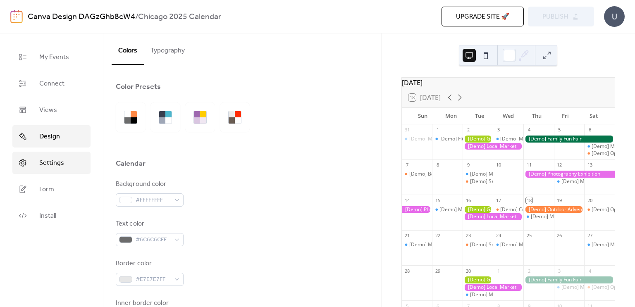  I want to click on span: Upgrade site 🚀, so click(483, 17).